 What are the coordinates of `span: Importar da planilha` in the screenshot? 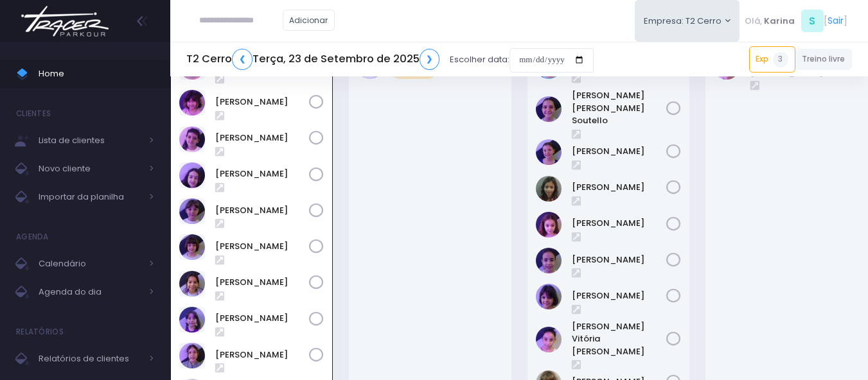 It's located at (90, 197).